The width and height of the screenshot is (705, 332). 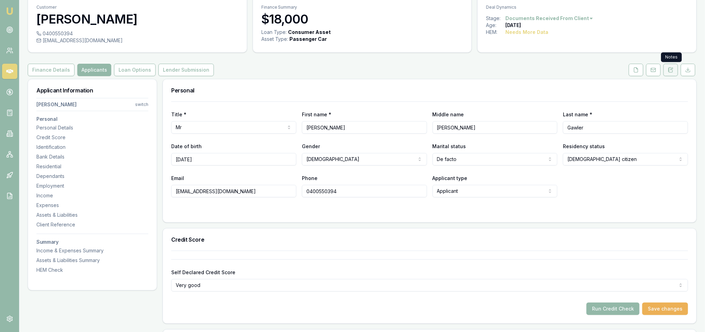 I want to click on label: Email, so click(x=177, y=178).